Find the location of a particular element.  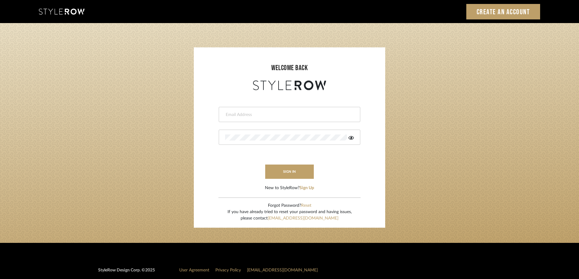

a: User Agreement is located at coordinates (194, 271).